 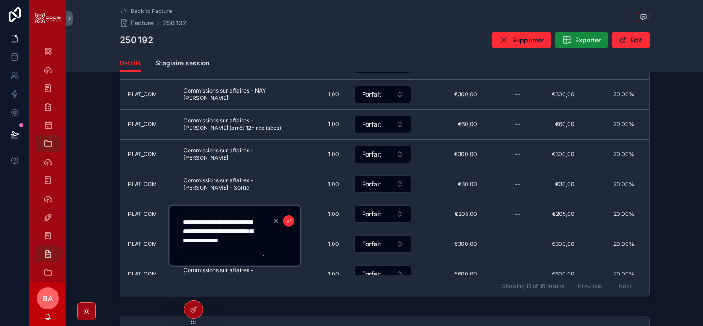 I want to click on div: scrollable content, so click(x=48, y=159).